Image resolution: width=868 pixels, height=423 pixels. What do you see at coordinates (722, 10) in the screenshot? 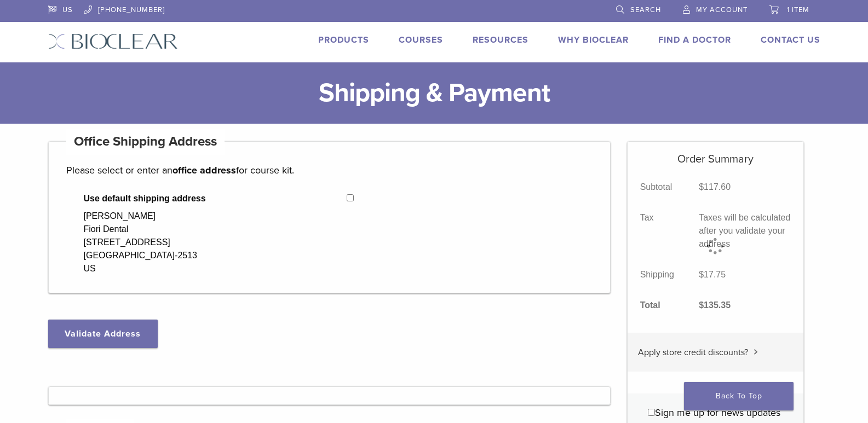
I see `span: My Account` at bounding box center [722, 10].